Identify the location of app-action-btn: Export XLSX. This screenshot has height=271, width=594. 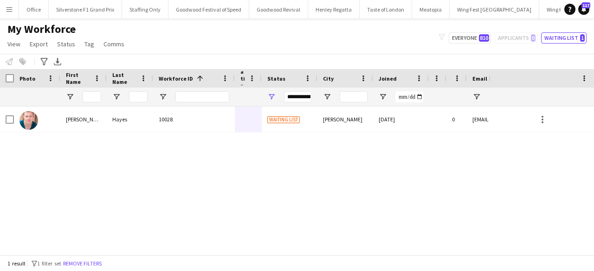
(57, 62).